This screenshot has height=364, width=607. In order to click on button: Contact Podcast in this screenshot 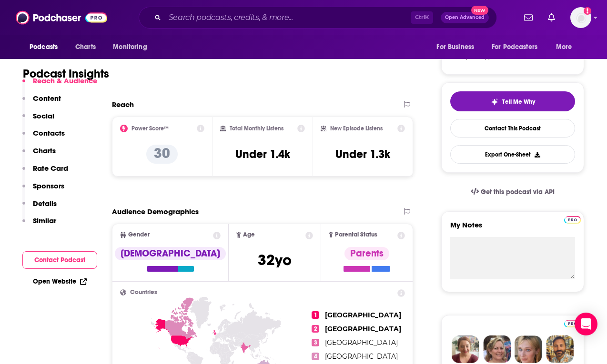, I will do `click(60, 260)`.